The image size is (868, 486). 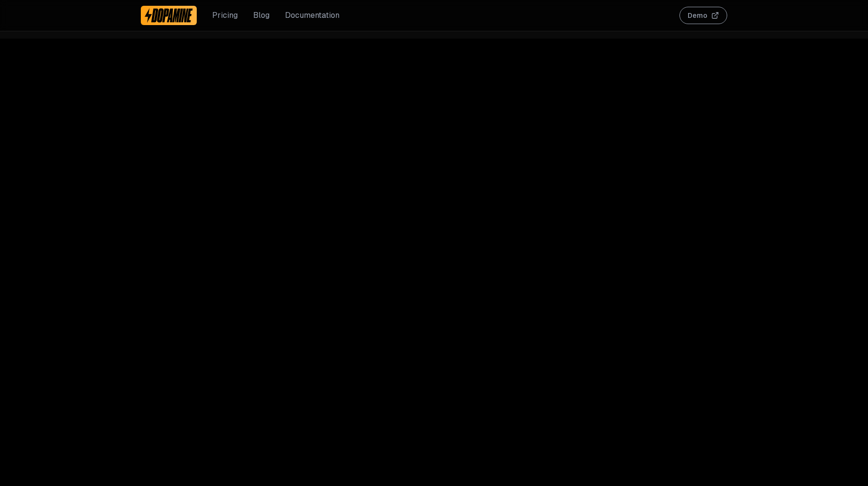 What do you see at coordinates (312, 15) in the screenshot?
I see `a: Documentation` at bounding box center [312, 15].